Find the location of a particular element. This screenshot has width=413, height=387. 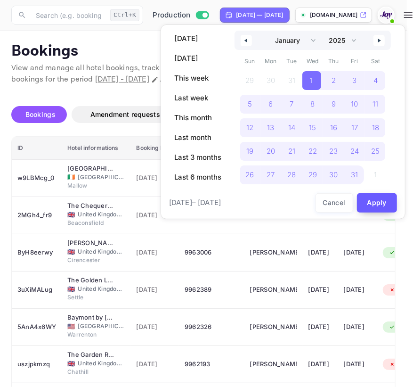

span: Sat is located at coordinates (376, 61).